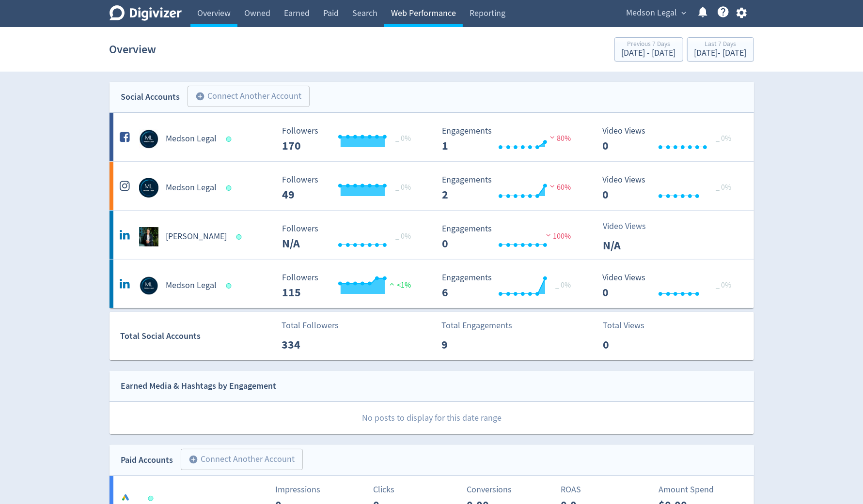  What do you see at coordinates (309, 345) in the screenshot?
I see `p: 334` at bounding box center [309, 345].